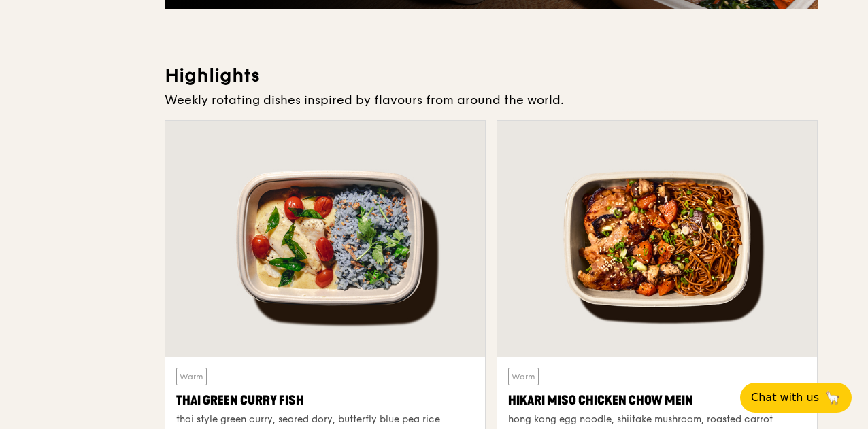 This screenshot has height=429, width=868. What do you see at coordinates (785, 397) in the screenshot?
I see `span: Chat with us` at bounding box center [785, 397].